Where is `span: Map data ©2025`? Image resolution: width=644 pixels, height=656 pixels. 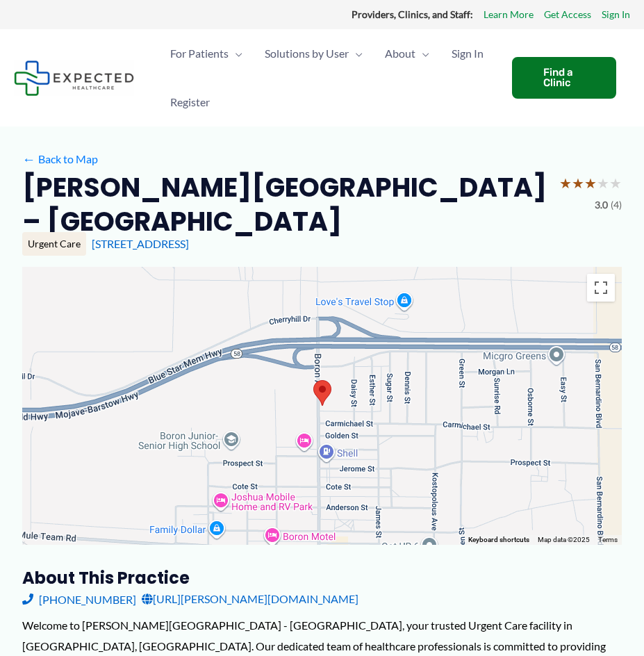 span: Map data ©2025 is located at coordinates (563, 539).